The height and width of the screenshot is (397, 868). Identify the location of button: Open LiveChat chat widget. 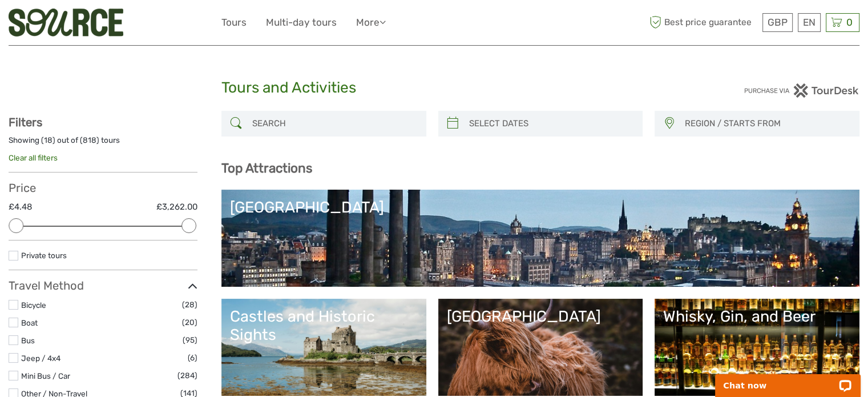
(138, 24).